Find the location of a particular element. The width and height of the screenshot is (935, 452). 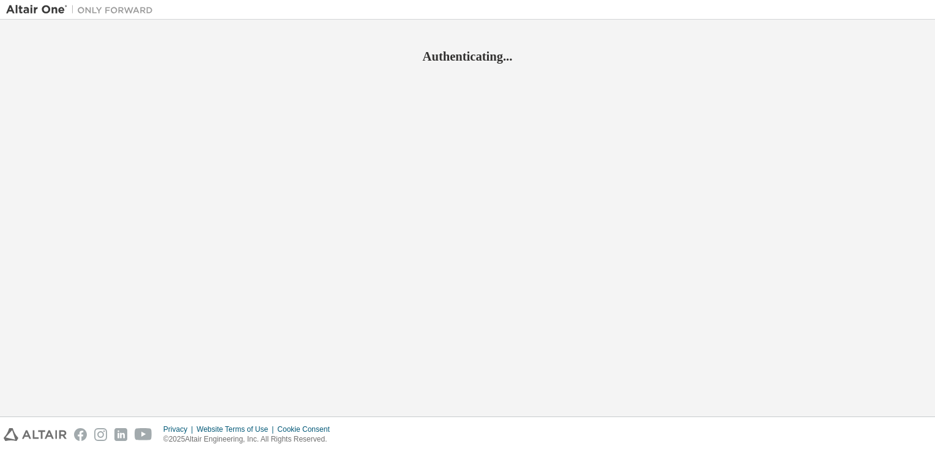

img: youtube.svg is located at coordinates (143, 434).